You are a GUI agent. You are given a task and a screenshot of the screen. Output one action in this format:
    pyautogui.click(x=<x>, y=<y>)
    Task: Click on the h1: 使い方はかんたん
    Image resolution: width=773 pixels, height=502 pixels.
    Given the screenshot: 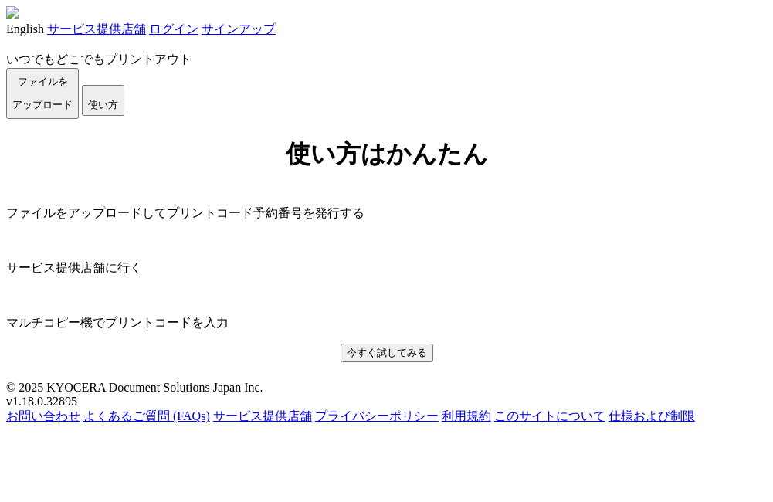 What is the action you would take?
    pyautogui.click(x=386, y=154)
    